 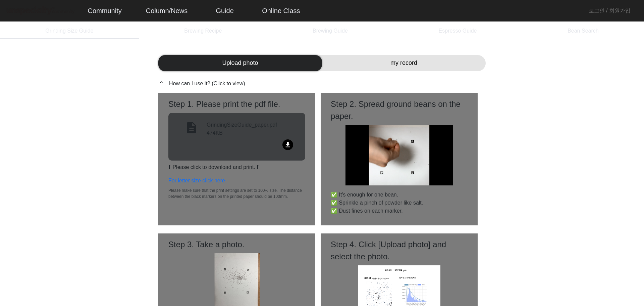 I want to click on a: Settings, so click(x=107, y=221).